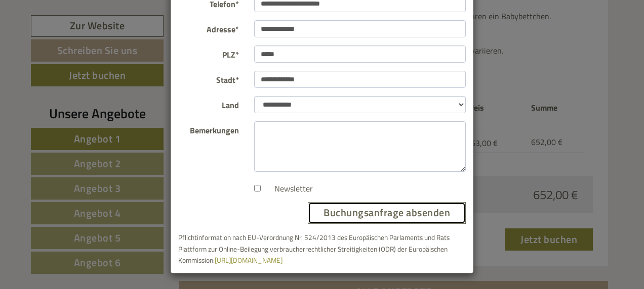 The image size is (644, 289). I want to click on label: Land, so click(209, 104).